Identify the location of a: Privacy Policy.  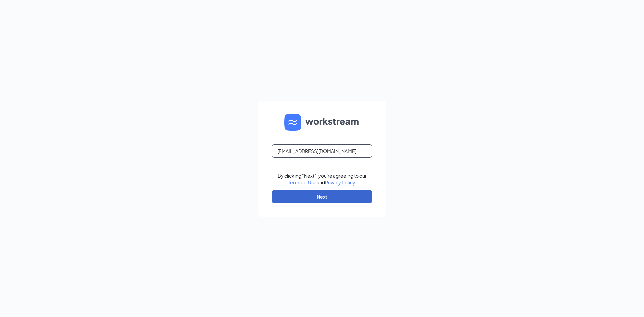
(340, 183).